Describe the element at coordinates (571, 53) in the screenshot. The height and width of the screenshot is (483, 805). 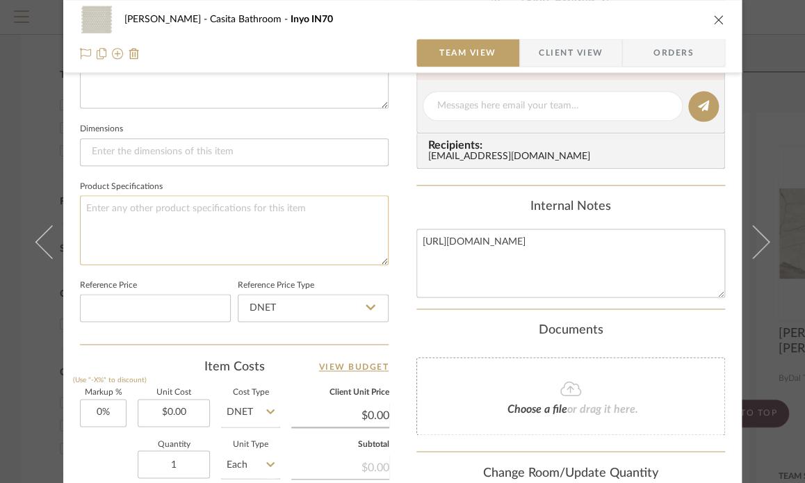
I see `span: Client View` at that location.